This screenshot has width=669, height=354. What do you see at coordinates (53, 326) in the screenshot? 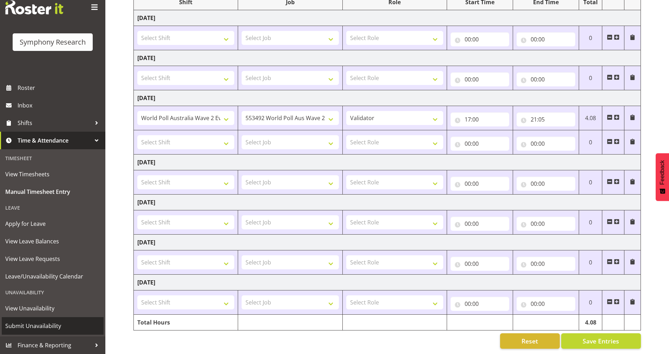
I see `span: Submit Unavailability` at bounding box center [53, 326].